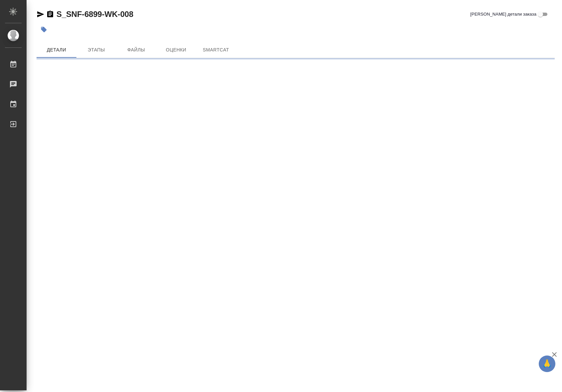 This screenshot has width=562, height=392. Describe the element at coordinates (41, 14) in the screenshot. I see `button: Скопировать ссылку для ЯМессенджера` at that location.